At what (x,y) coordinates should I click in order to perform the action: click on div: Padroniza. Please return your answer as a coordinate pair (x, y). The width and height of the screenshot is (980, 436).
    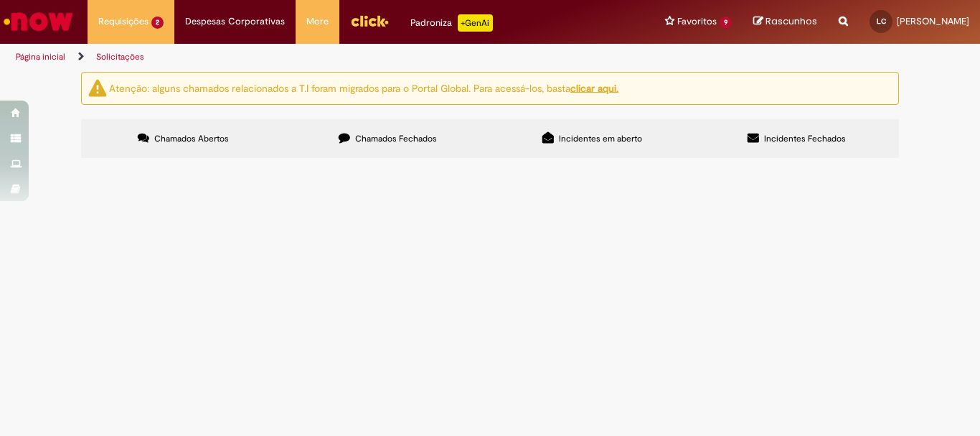
    Looking at the image, I should click on (451, 23).